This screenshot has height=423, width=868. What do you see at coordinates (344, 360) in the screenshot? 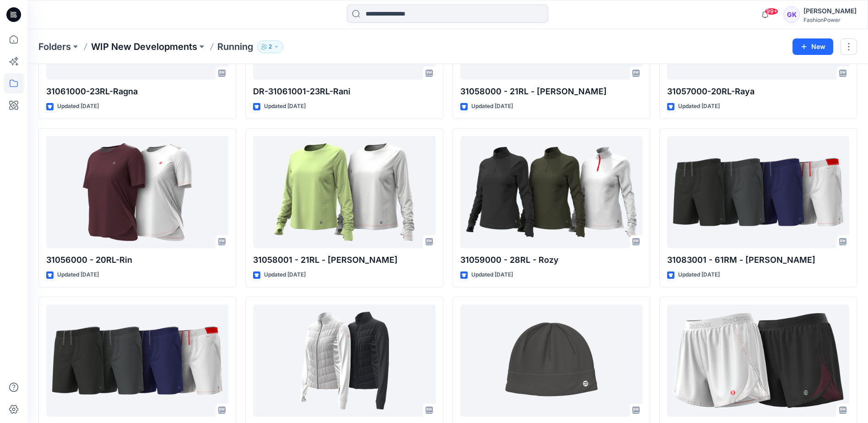
I see `a: 30932000-84OL-Nemo` at bounding box center [344, 360].